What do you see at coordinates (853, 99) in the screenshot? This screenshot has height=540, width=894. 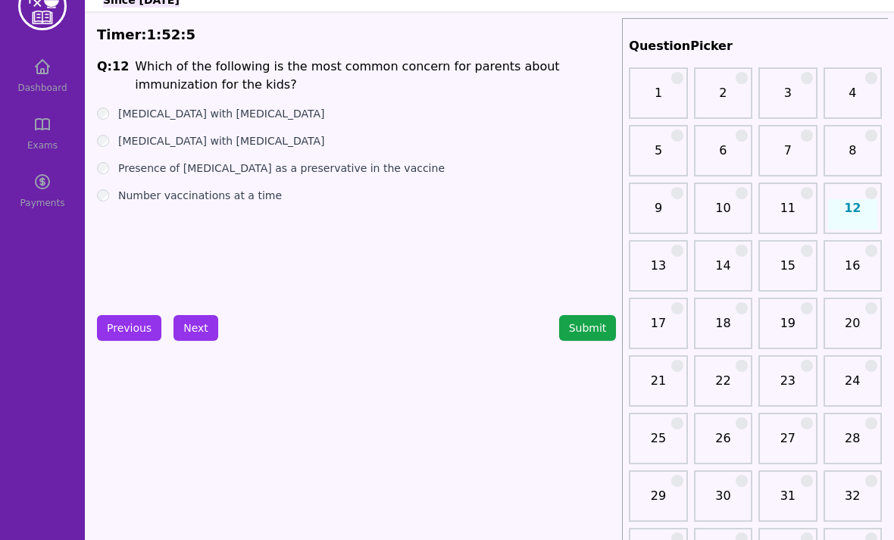 I see `a: 4` at bounding box center [853, 99].